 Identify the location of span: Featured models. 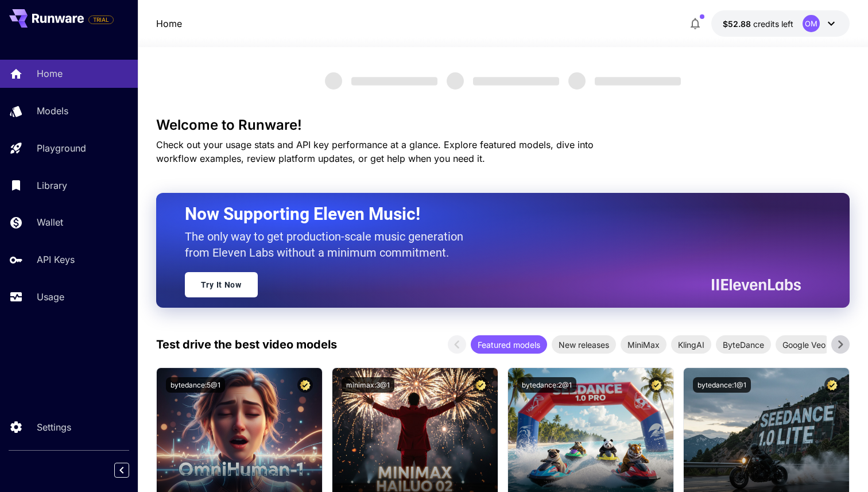
(509, 344).